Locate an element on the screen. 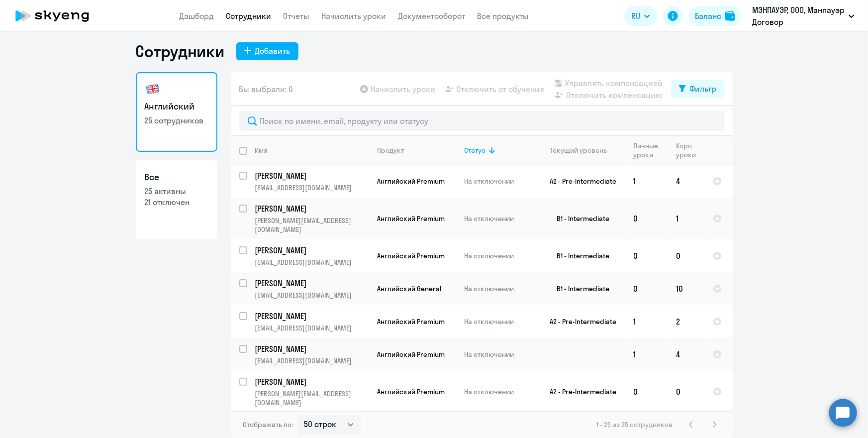 This screenshot has height=438, width=868. td: 10 is located at coordinates (687, 289).